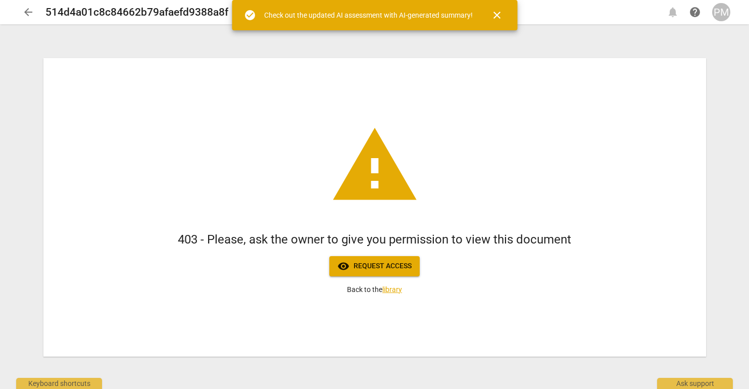 Image resolution: width=749 pixels, height=389 pixels. Describe the element at coordinates (343, 266) in the screenshot. I see `span: visibility` at that location.